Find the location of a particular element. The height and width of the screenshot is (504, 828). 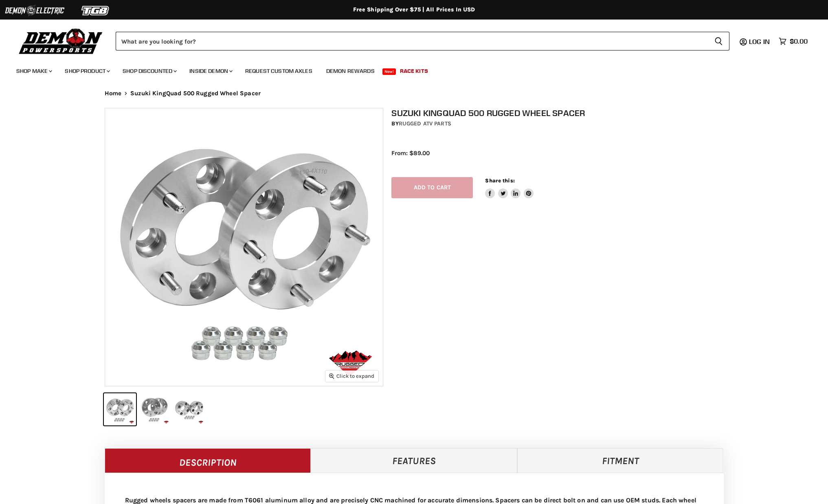

a: Rugged ATV Parts is located at coordinates (425, 123).